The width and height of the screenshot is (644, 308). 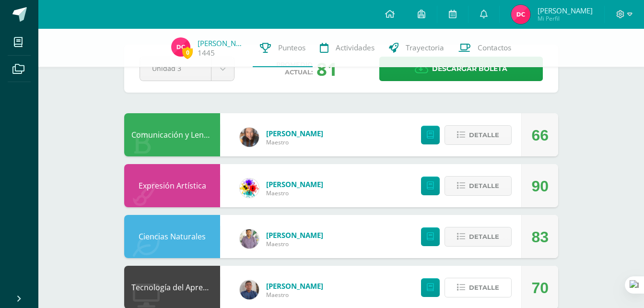 I want to click on a: 1445, so click(x=206, y=53).